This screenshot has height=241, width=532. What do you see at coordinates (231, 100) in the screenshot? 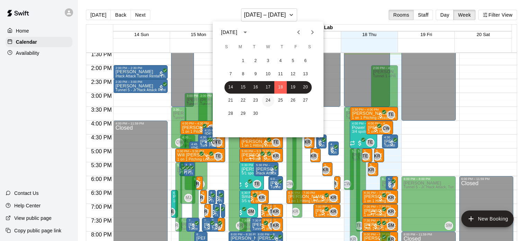
I see `button: 21` at bounding box center [231, 100].